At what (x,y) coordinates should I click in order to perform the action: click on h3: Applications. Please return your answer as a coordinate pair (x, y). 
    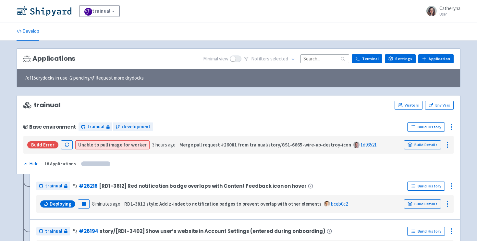
    Looking at the image, I should click on (49, 58).